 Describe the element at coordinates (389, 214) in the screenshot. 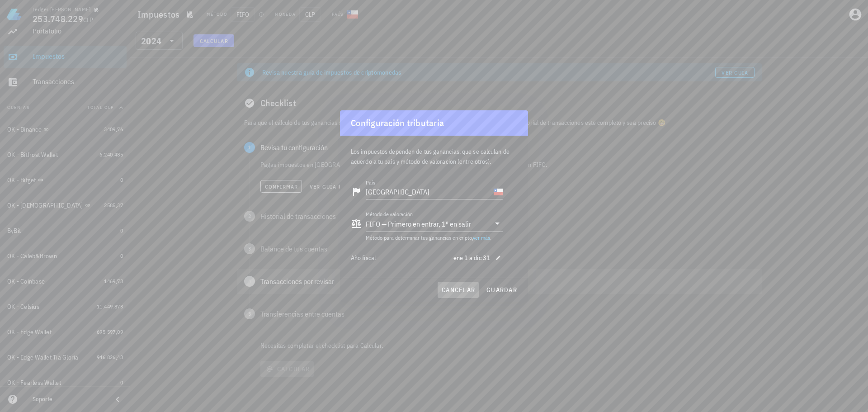

I see `label: Método de valoración` at that location.